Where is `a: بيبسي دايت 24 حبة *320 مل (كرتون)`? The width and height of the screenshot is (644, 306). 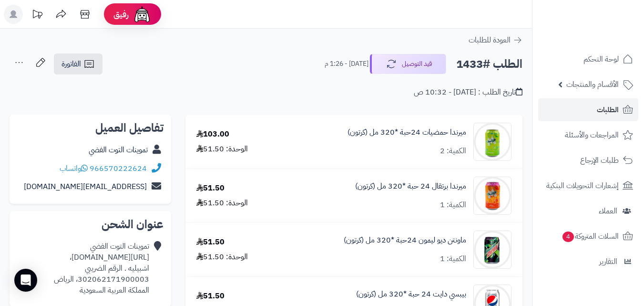 a: بيبسي دايت 24 حبة *320 مل (كرتون) is located at coordinates (411, 294).